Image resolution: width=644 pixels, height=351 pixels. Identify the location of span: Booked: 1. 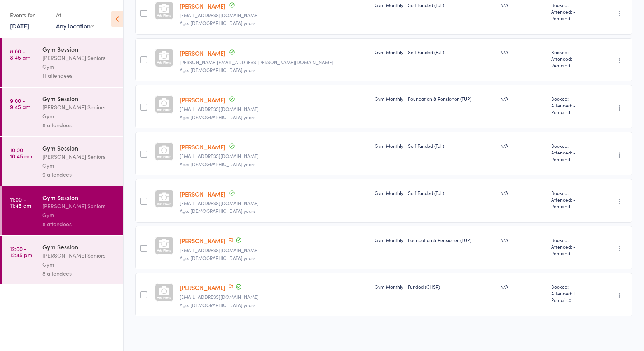
(573, 286).